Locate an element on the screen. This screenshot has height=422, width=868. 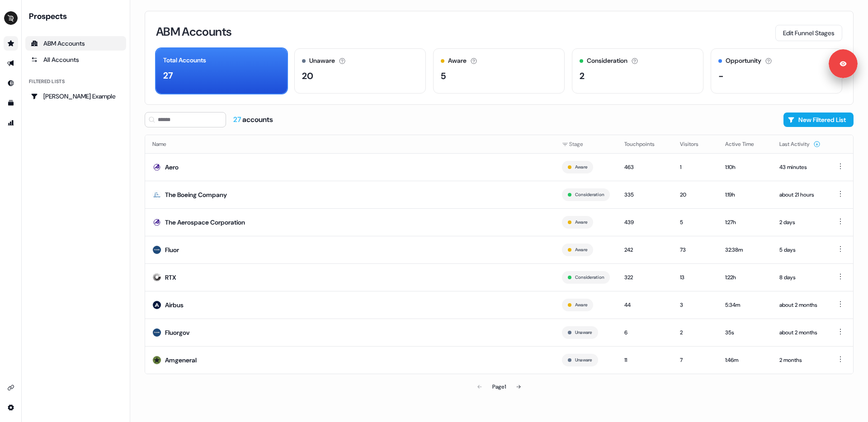
div: Consideration is located at coordinates (607, 61).